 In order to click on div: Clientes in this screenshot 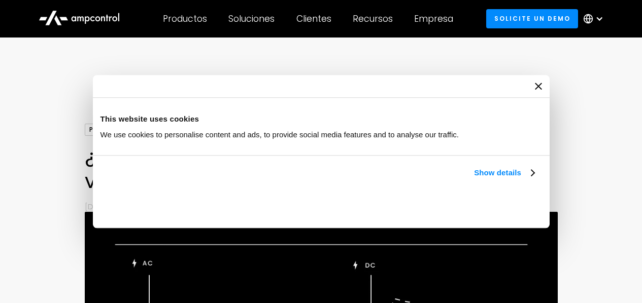, I will do `click(313, 19)`.